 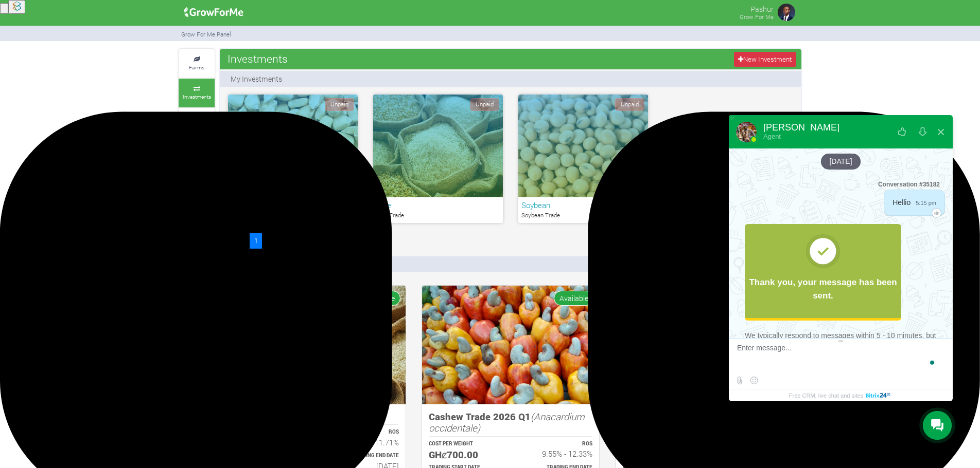 I want to click on textarea: To enrich screen reader interactions, please activate Accessibility in Grammarly extension settings, so click(x=839, y=358).